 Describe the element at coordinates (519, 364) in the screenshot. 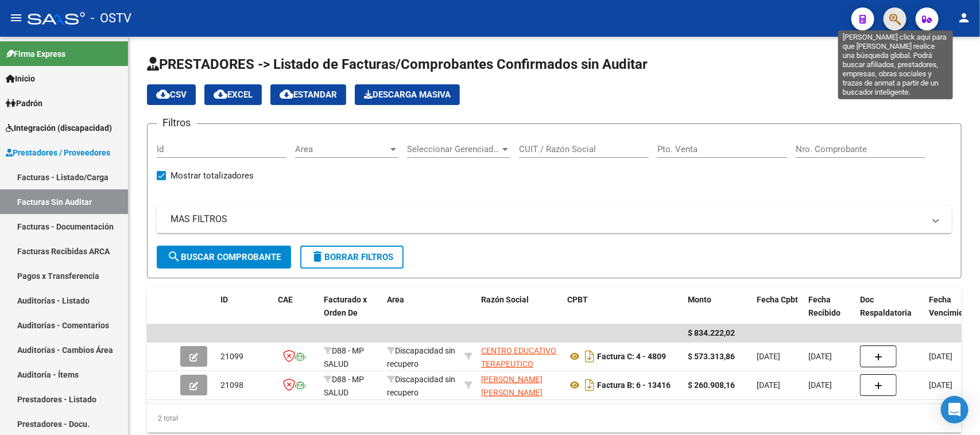

I see `span: CENTRO EDUCATIVO TERAPEUTICO VINCULOS S.R.L.` at that location.